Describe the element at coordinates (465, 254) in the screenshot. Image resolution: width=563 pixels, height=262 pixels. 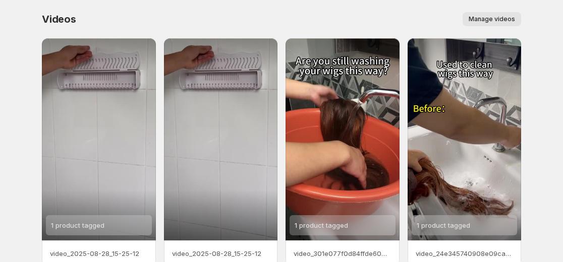
I see `p: video_24e345740908e09caf31658cf952ba76` at that location.